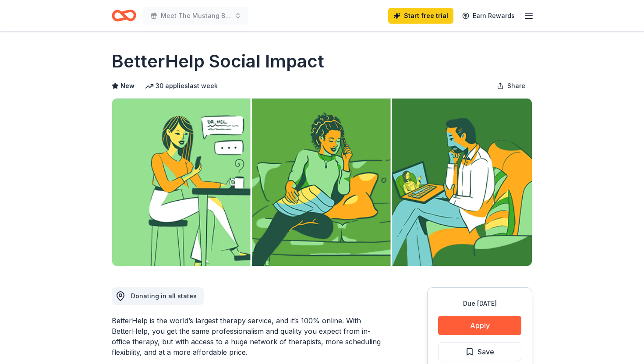 Image resolution: width=644 pixels, height=364 pixels. What do you see at coordinates (480, 326) in the screenshot?
I see `button: Apply` at bounding box center [480, 326].